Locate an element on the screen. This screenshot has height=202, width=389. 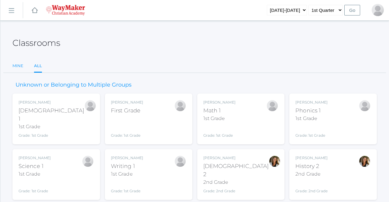
div: Writing 1 is located at coordinates (127, 166).